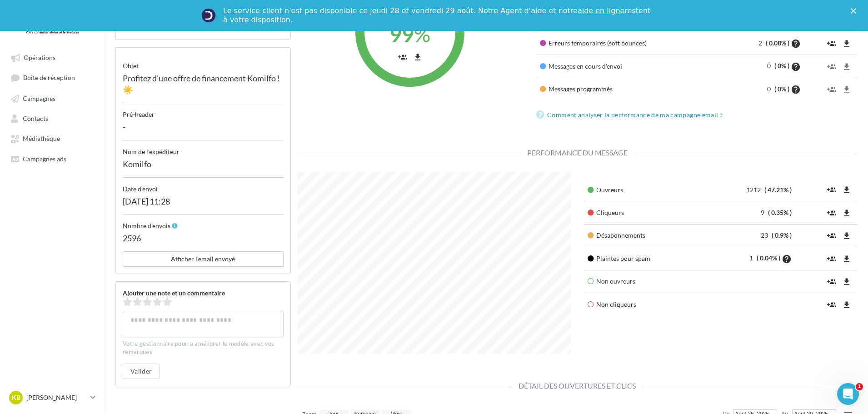  What do you see at coordinates (781, 235) in the screenshot?
I see `span: ( 0.9% )` at bounding box center [781, 235].